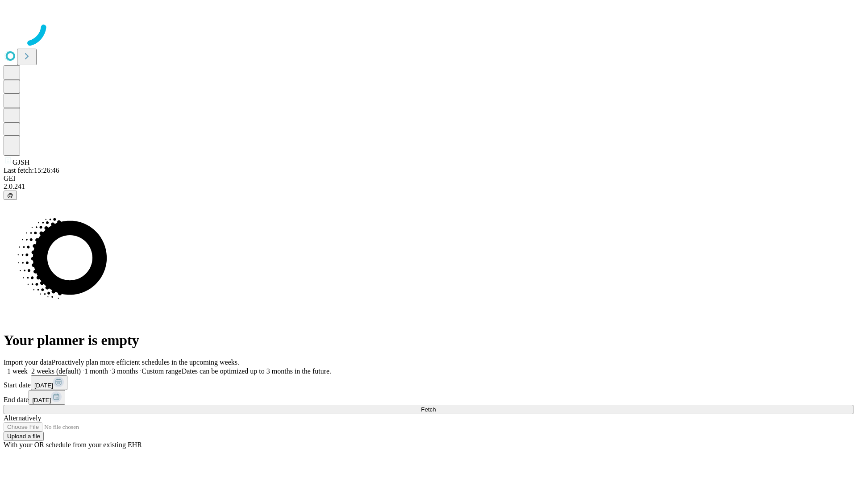 The image size is (857, 482). I want to click on span: Proactively plan more efficient schedules in the upcoming weeks., so click(145, 362).